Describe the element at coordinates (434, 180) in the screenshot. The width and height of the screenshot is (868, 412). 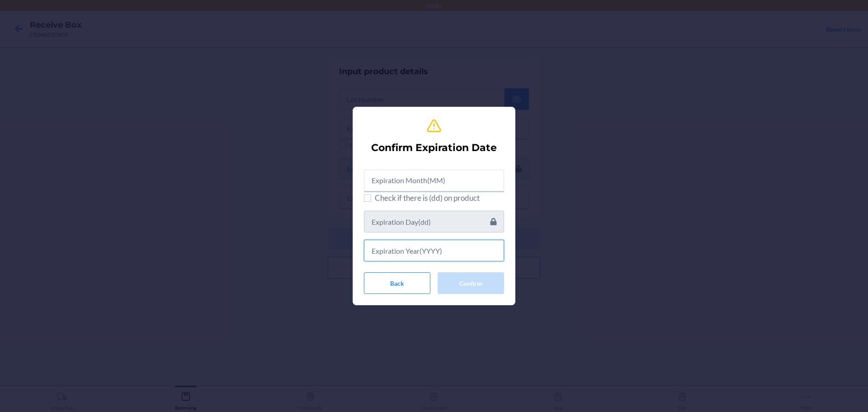
I see `input: Expiration Month(MM)` at that location.